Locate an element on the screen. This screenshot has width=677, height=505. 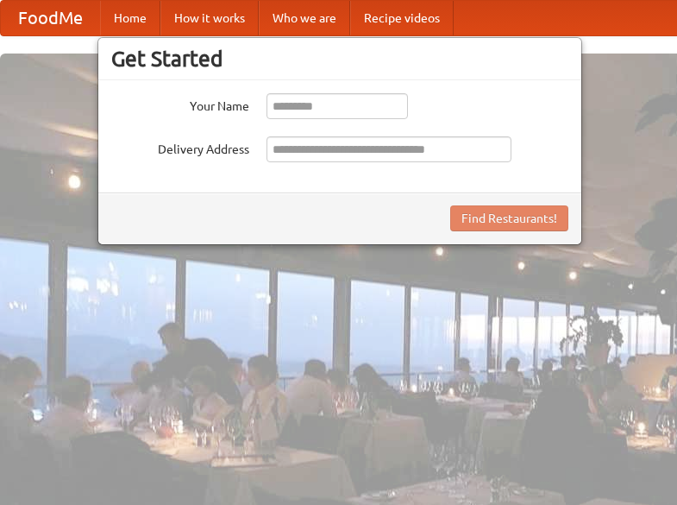
a: FoodMe is located at coordinates (50, 18).